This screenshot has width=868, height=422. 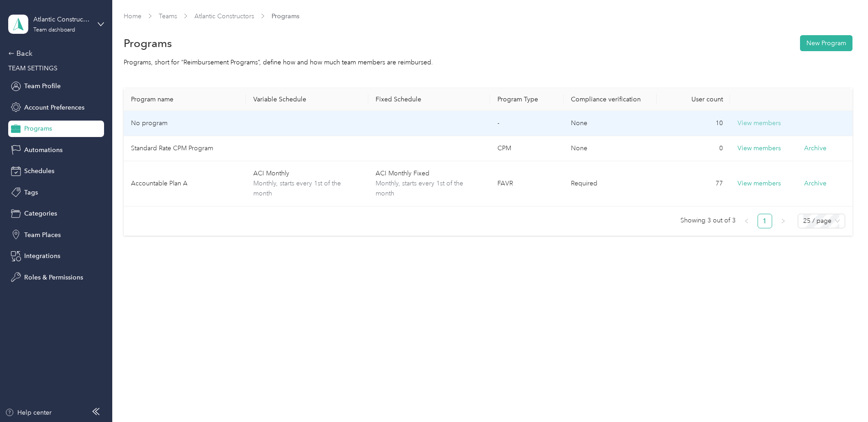 What do you see at coordinates (44, 150) in the screenshot?
I see `span: Automations` at bounding box center [44, 150].